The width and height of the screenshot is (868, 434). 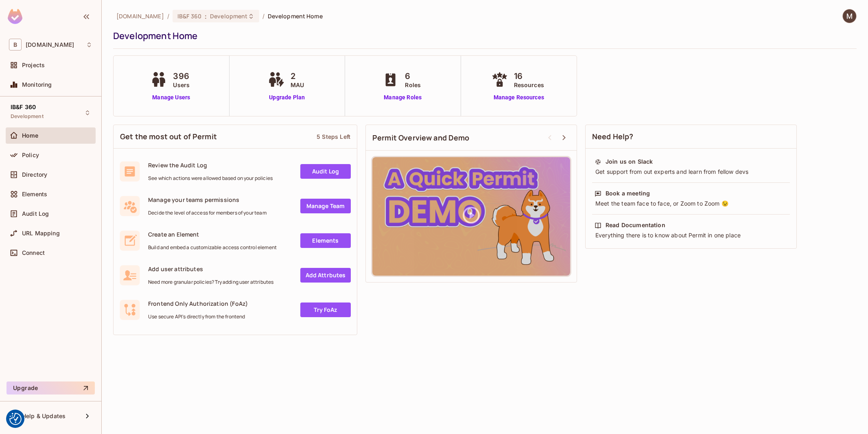 I want to click on span: 396, so click(x=181, y=76).